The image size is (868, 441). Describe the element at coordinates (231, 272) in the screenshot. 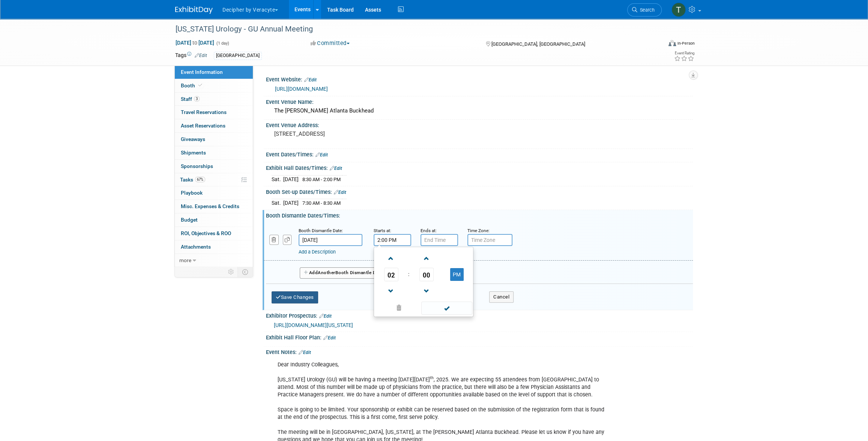

I see `td: Personalize Event Tab Strip` at that location.